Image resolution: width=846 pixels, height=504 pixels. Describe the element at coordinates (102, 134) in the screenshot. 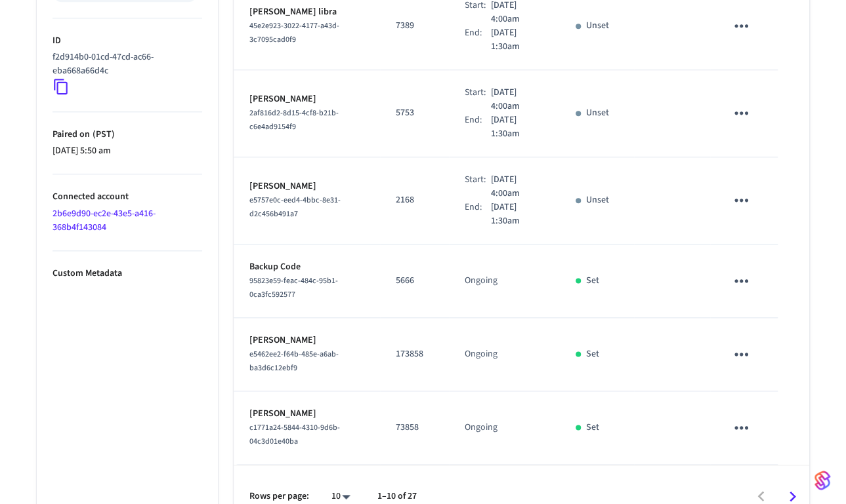

I see `span: ( PST )` at that location.